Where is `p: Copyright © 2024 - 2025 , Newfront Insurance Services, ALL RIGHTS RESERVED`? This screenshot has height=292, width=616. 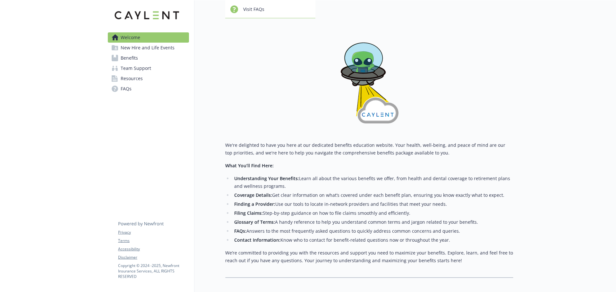 p: Copyright © 2024 - 2025 , Newfront Insurance Services, ALL RIGHTS RESERVED is located at coordinates (153, 271).